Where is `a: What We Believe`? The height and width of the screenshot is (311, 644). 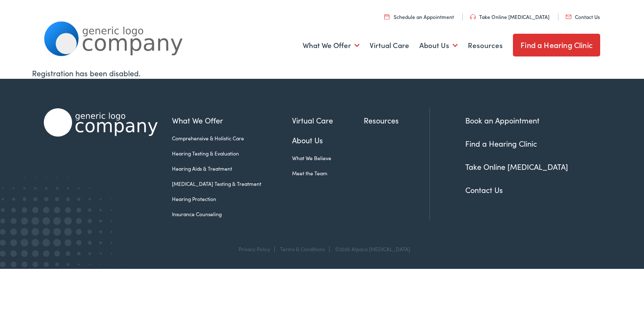 a: What We Believe is located at coordinates (328, 158).